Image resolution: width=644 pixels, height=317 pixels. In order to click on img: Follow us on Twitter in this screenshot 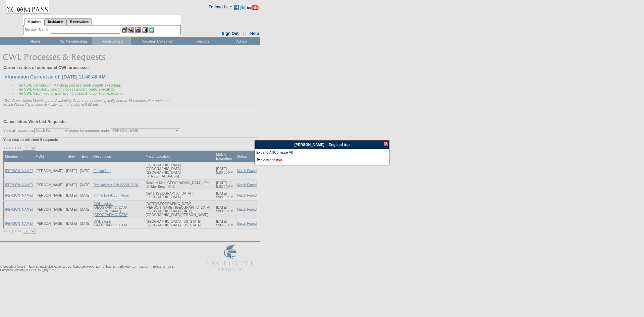, I will do `click(243, 7)`.